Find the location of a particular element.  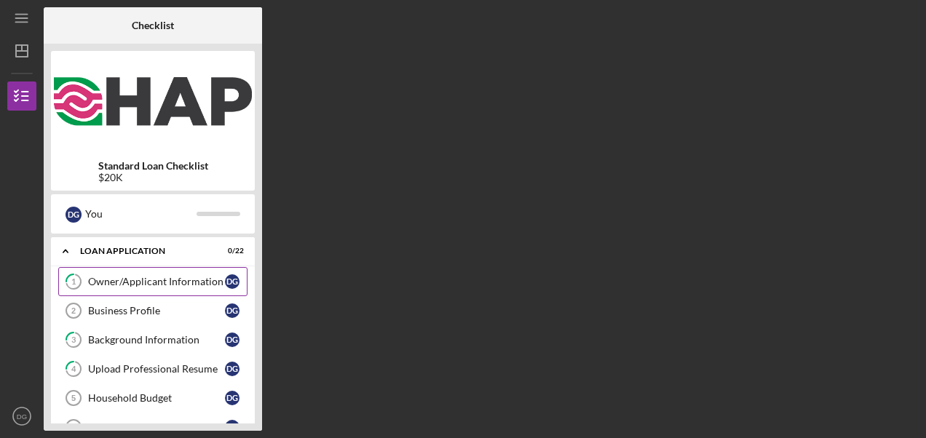

tspan: 3 is located at coordinates (74, 340).